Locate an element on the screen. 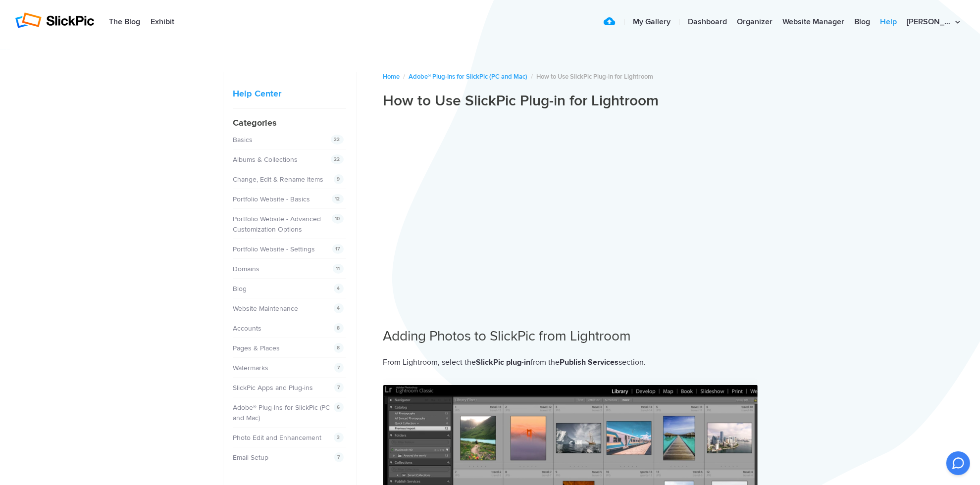 The width and height of the screenshot is (980, 485). h4: Categories is located at coordinates (289, 122).